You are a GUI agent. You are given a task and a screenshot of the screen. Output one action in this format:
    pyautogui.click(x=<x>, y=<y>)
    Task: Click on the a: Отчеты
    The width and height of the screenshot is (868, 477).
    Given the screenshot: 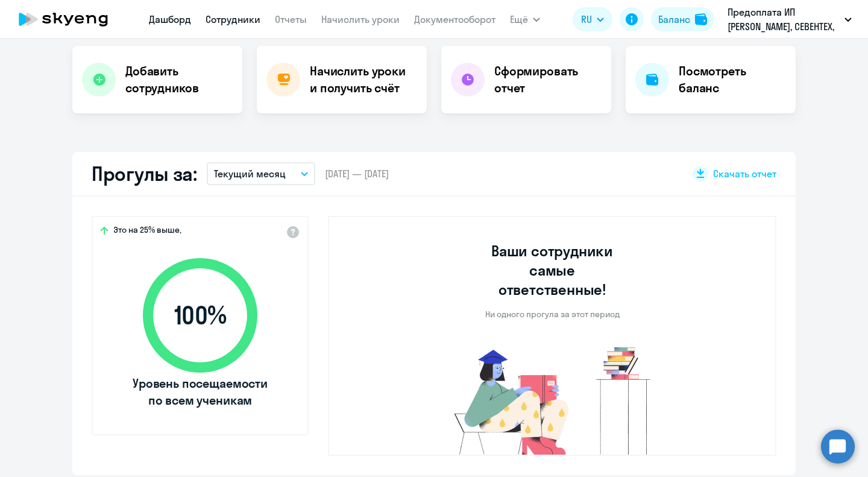 What is the action you would take?
    pyautogui.click(x=291, y=19)
    